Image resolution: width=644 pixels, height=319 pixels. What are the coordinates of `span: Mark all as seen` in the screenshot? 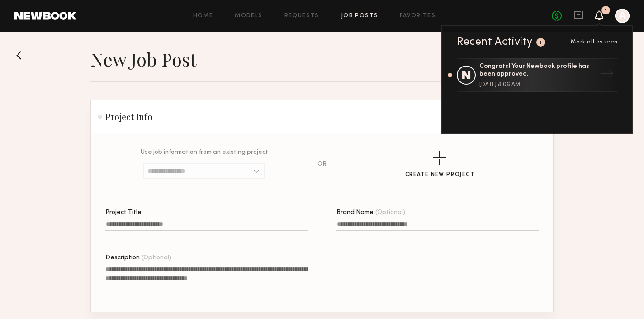 It's located at (594, 42).